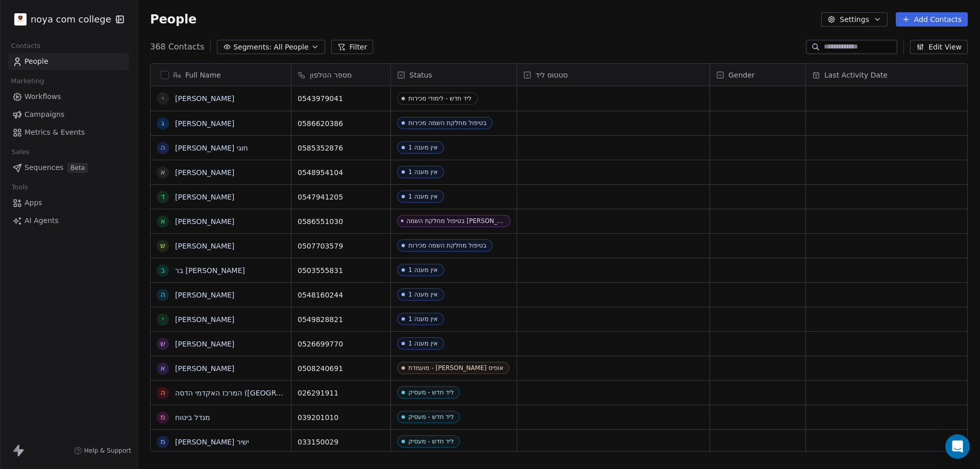 This screenshot has height=469, width=980. What do you see at coordinates (341, 173) in the screenshot?
I see `span: 0548954104` at bounding box center [341, 173].